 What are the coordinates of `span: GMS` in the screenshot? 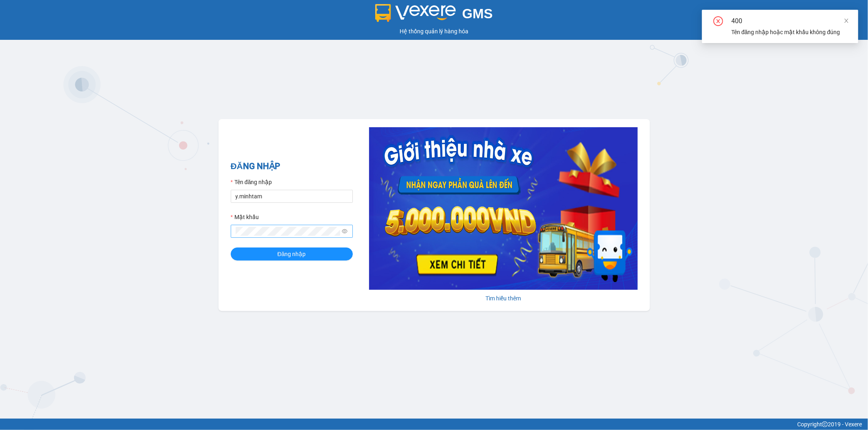 It's located at (477, 14).